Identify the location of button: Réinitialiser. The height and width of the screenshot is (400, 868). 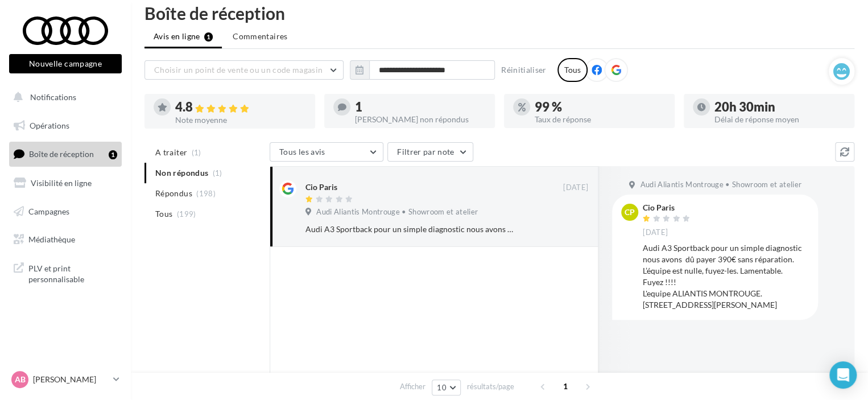
(524, 70).